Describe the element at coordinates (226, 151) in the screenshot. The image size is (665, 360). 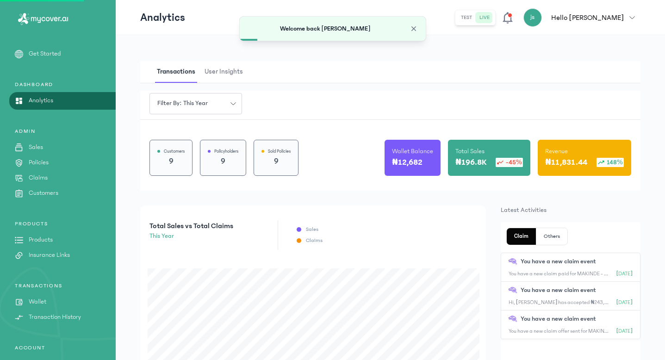
I see `p: Policyholders` at that location.